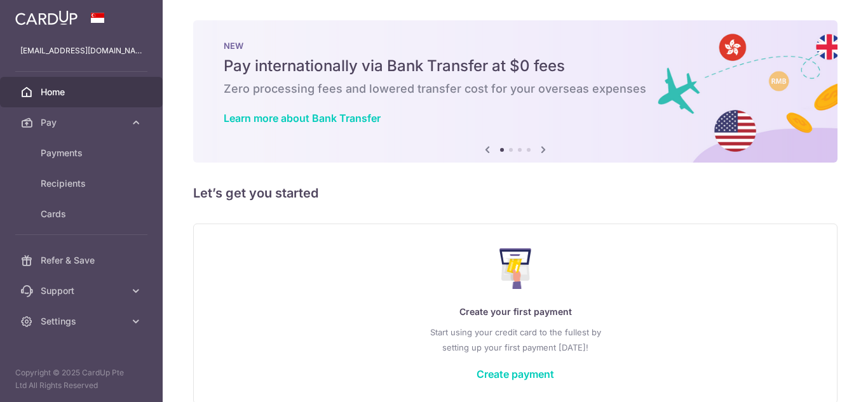  What do you see at coordinates (83, 291) in the screenshot?
I see `span: Support` at bounding box center [83, 291].